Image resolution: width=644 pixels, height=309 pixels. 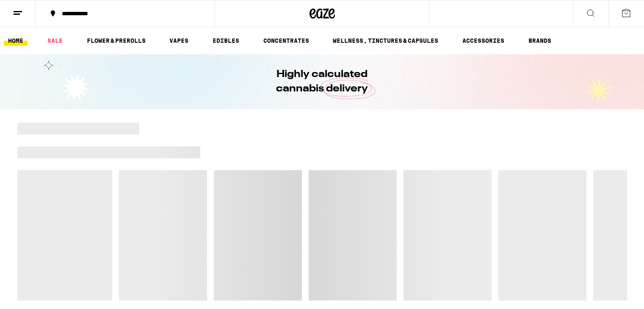 I want to click on a: VAPES, so click(x=179, y=40).